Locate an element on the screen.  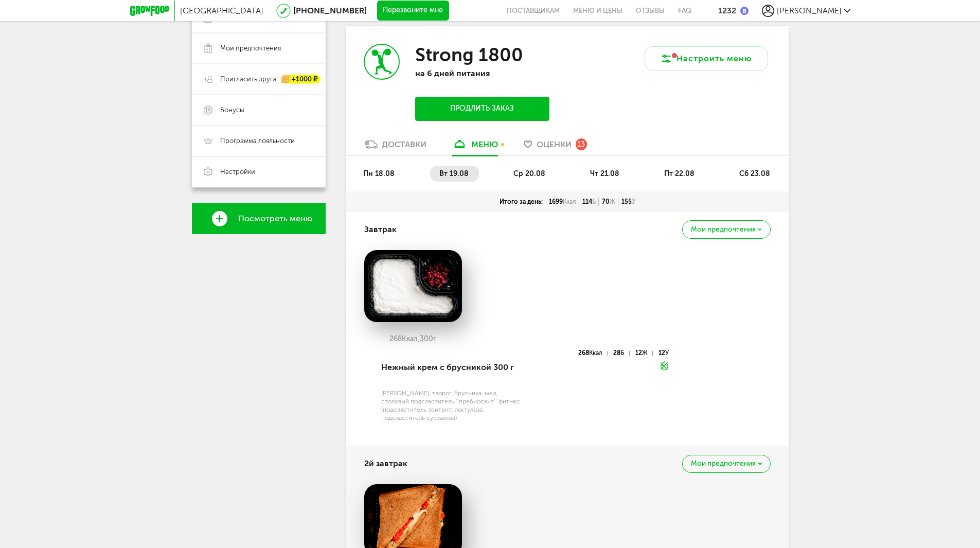
div: меню is located at coordinates (484, 144).